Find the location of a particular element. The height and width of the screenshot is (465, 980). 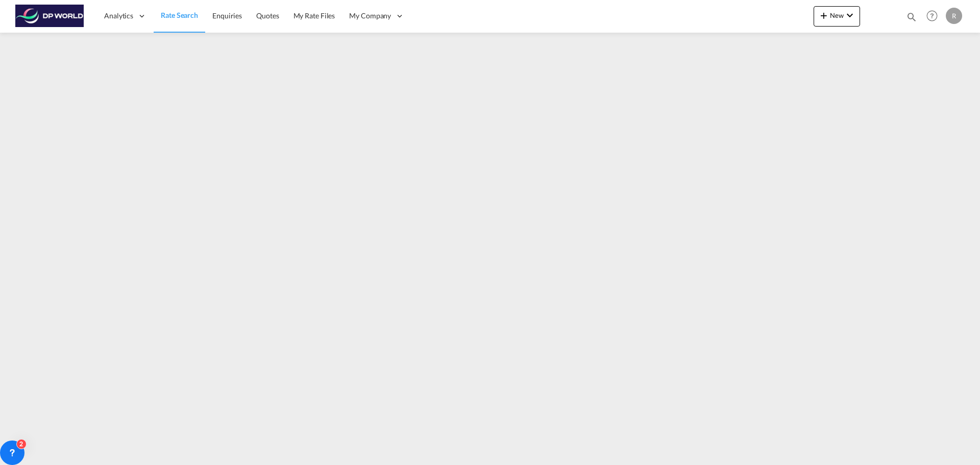

md-icon: icon-magnify is located at coordinates (912, 17).